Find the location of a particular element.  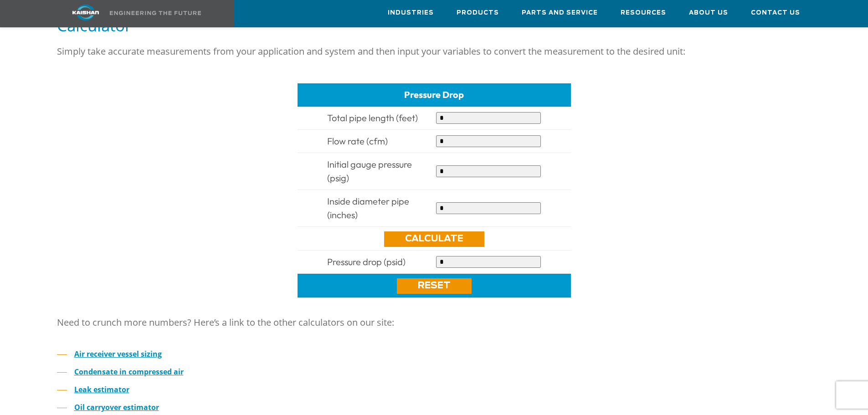

a: Resources is located at coordinates (643, 12).